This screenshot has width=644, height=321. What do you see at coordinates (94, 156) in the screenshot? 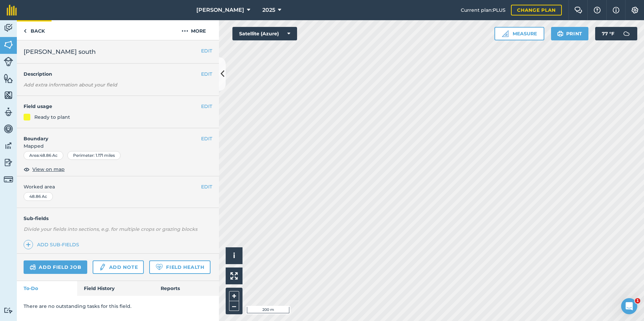
I see `div: Perimeter : 1.171 miles` at bounding box center [94, 156].